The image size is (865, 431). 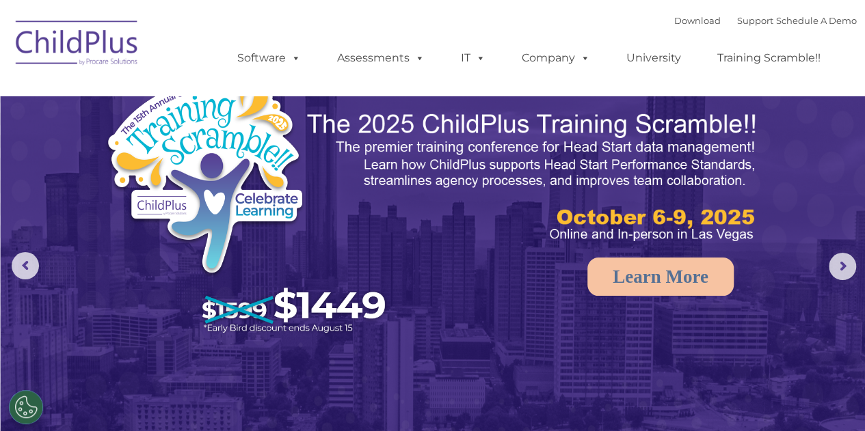 I want to click on img: ChildPlus by Procare Solutions, so click(x=77, y=45).